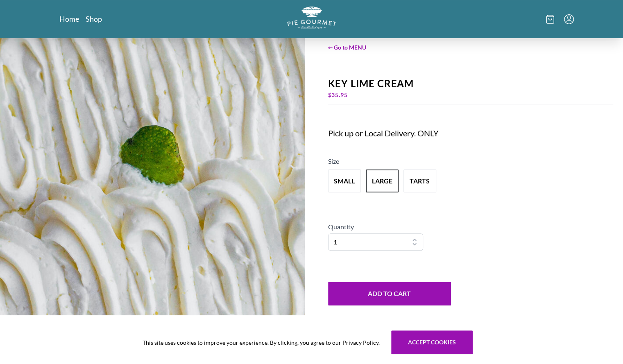 This screenshot has width=623, height=364. Describe the element at coordinates (446, 133) in the screenshot. I see `div: Pick up or Local Delivery. ONLY` at that location.